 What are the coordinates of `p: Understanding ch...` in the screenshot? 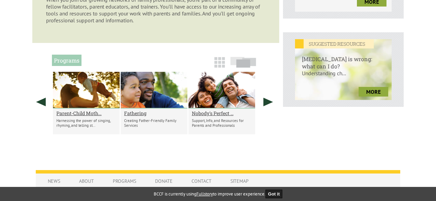 It's located at (343, 77).